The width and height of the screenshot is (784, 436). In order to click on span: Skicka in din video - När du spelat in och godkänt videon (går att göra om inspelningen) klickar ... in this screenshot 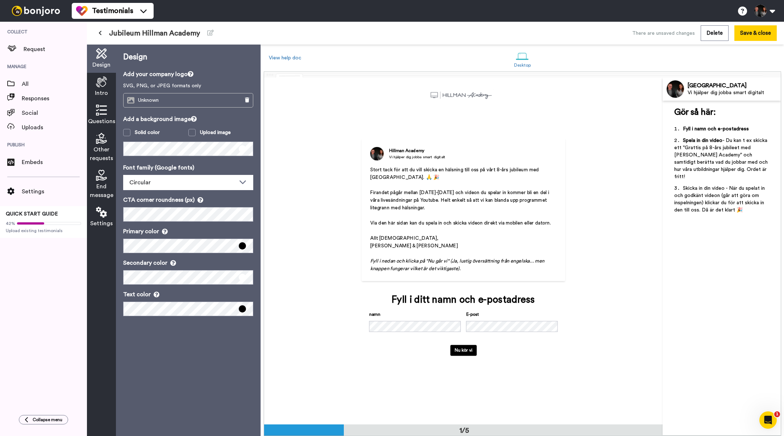, I will do `click(721, 199)`.